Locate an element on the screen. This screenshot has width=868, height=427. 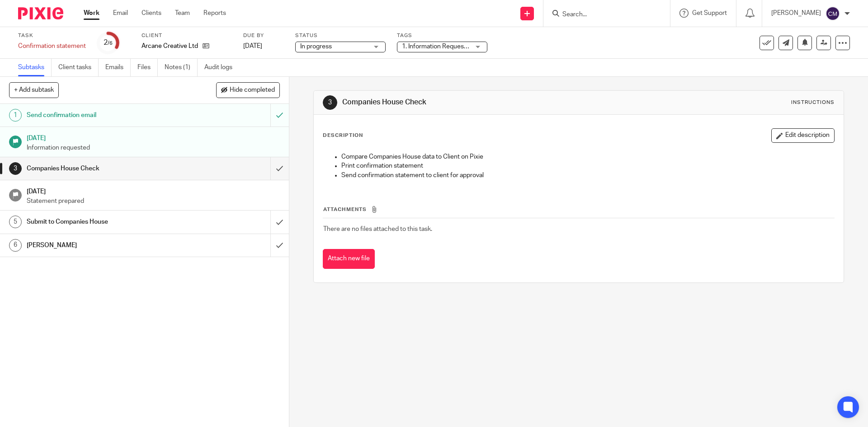
button: + Add subtask is located at coordinates (34, 90).